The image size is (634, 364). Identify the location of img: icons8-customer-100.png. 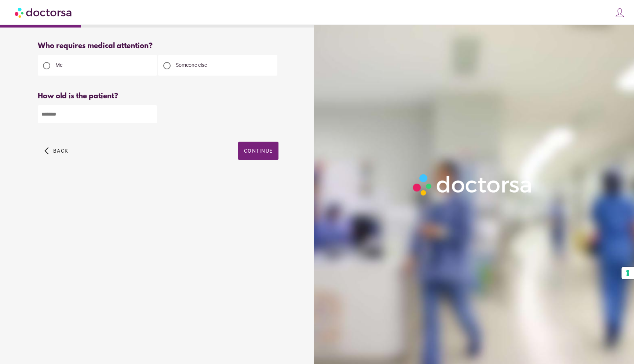
(620, 13).